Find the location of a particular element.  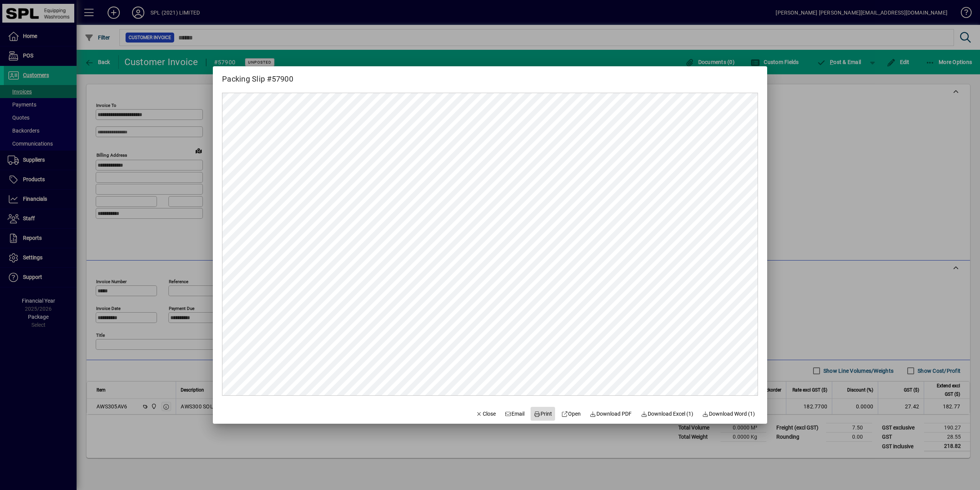

button: Close is located at coordinates (486, 414).